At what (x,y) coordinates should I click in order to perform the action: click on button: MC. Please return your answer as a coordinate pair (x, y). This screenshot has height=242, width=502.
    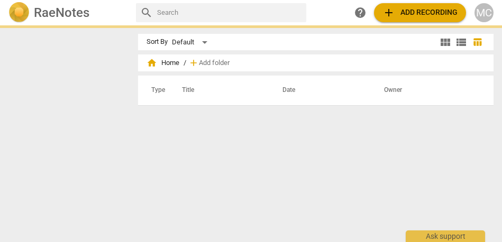
    Looking at the image, I should click on (484, 13).